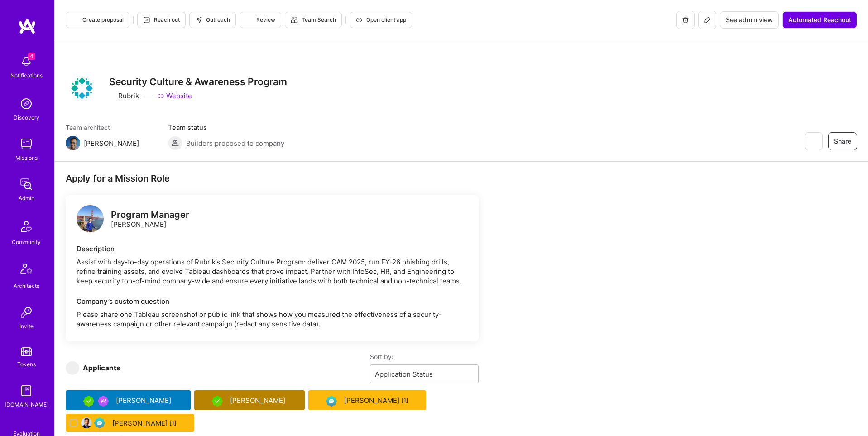  I want to click on img: guide book, so click(26, 390).